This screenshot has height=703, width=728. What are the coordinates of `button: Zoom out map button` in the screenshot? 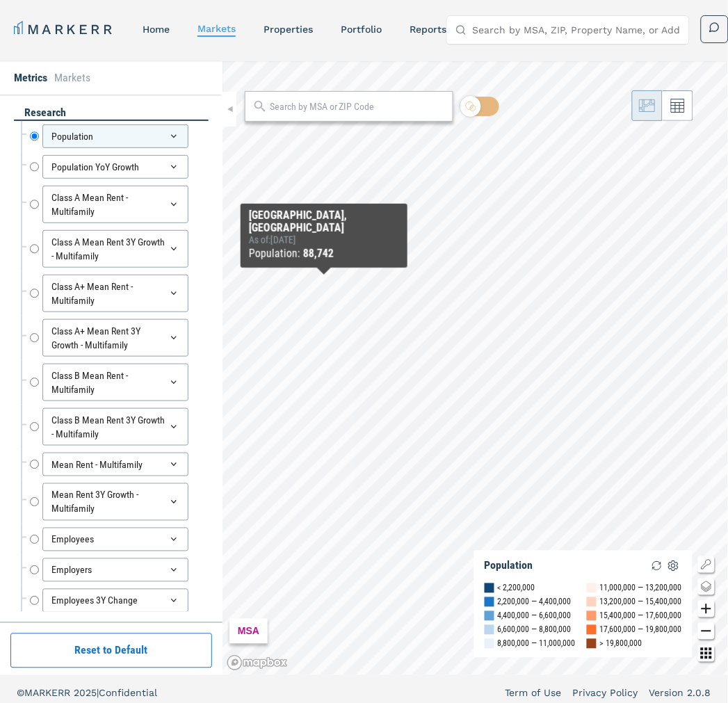 It's located at (706, 631).